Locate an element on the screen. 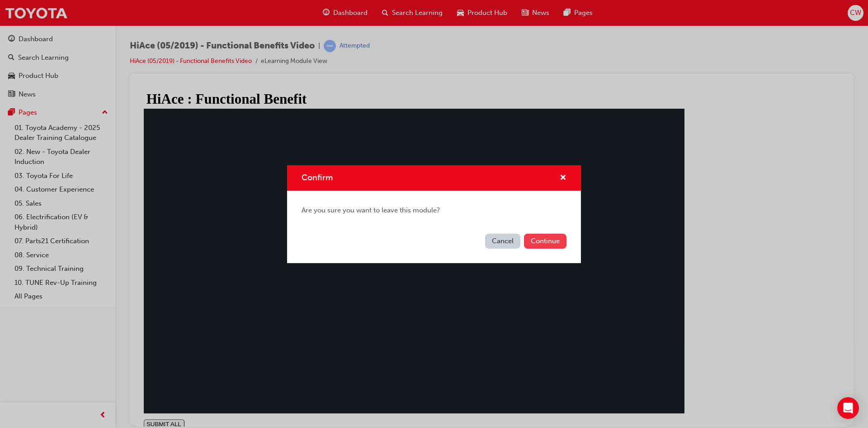  button: Cancel is located at coordinates (503, 241).